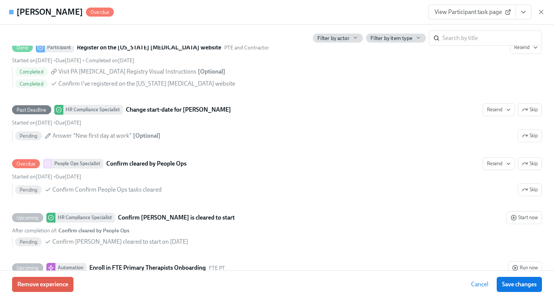 This screenshot has height=298, width=554. I want to click on button: UpcomingAutomationEnroll in FTE Primary Therapists OnboardingFTE PTAfter completion of: Confirm [..., so click(525, 268).